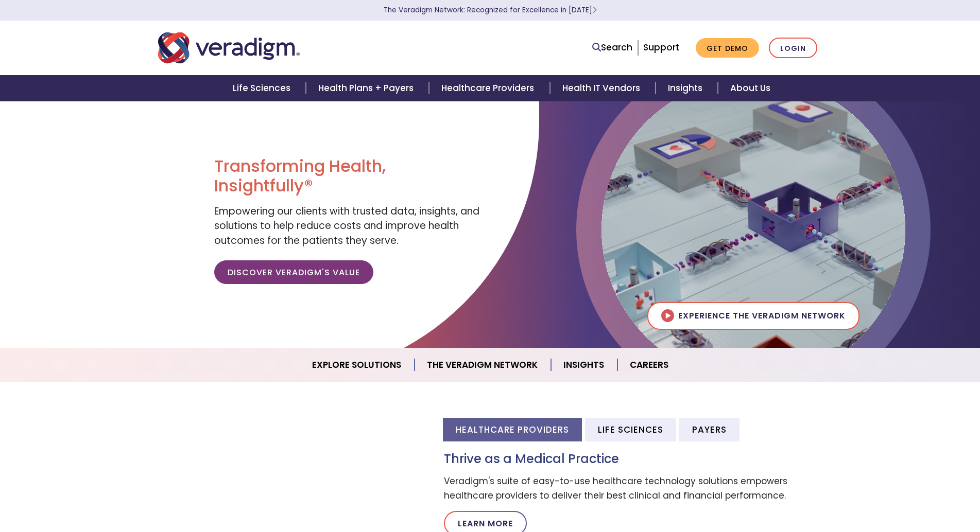  Describe the element at coordinates (367, 88) in the screenshot. I see `a: Health Plans + Payers` at that location.